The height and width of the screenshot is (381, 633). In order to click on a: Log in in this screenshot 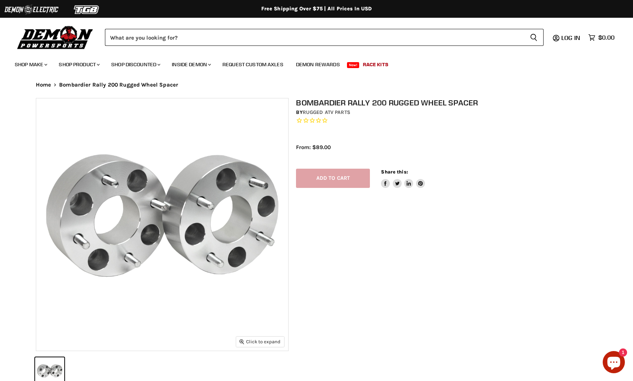, I will do `click(571, 38)`.